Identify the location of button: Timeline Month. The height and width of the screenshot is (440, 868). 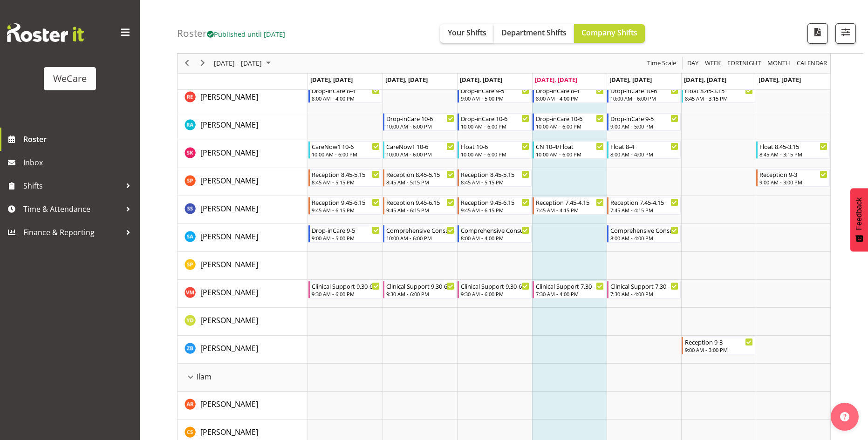
(779, 63).